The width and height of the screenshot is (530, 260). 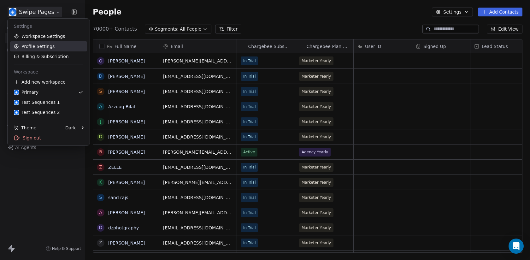 I want to click on div: Sign out, so click(x=49, y=138).